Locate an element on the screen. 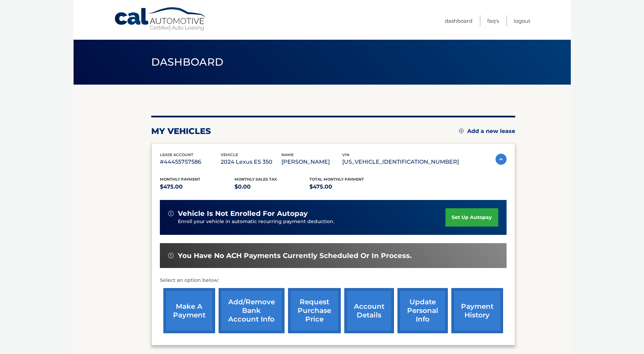  img: add.svg is located at coordinates (462, 131).